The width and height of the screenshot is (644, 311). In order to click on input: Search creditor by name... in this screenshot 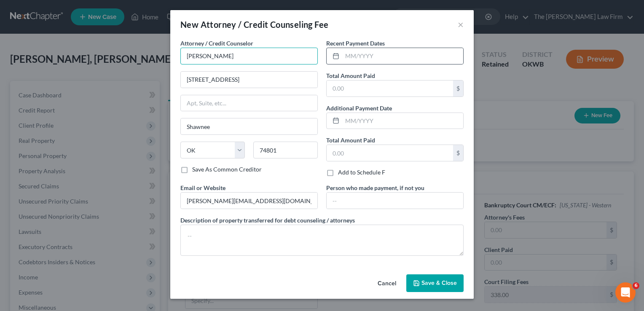, I will do `click(250, 56)`.